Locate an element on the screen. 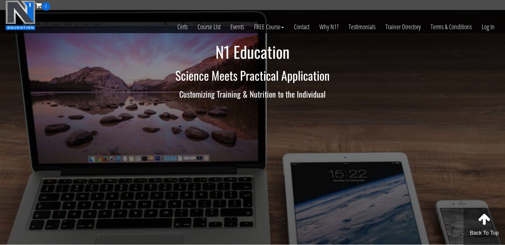 This screenshot has height=245, width=505. a: Events is located at coordinates (237, 27).